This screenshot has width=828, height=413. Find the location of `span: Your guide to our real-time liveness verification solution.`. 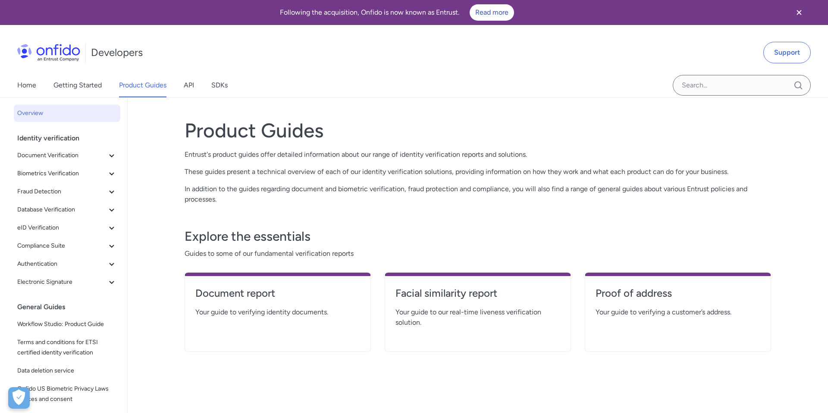

span: Your guide to our real-time liveness verification solution. is located at coordinates (478, 318).